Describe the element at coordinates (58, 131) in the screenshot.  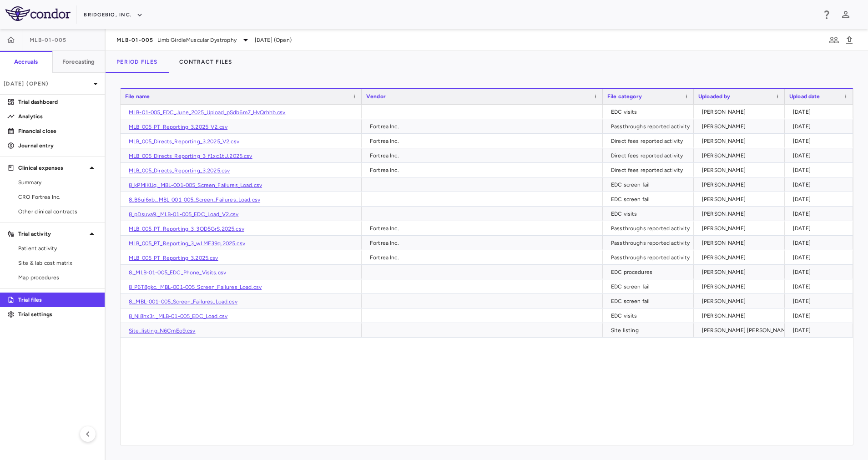
I see `p: Financial close` at that location.